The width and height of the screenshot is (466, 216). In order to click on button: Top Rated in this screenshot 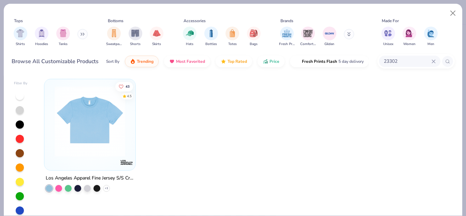, I will do `click(234, 61)`.